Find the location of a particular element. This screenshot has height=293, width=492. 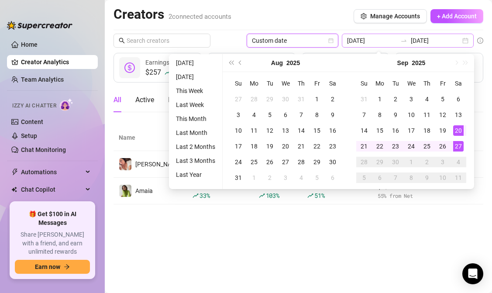

td: 2025-09-17 is located at coordinates (411, 130).